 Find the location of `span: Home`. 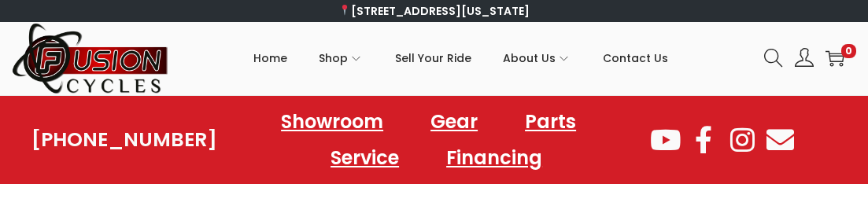

span: Home is located at coordinates (270, 58).